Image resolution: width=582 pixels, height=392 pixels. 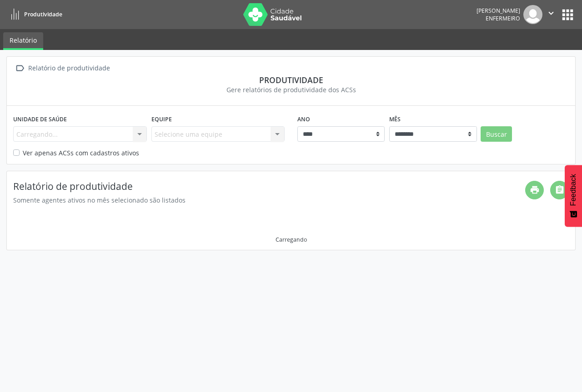 I want to click on img: img, so click(x=533, y=14).